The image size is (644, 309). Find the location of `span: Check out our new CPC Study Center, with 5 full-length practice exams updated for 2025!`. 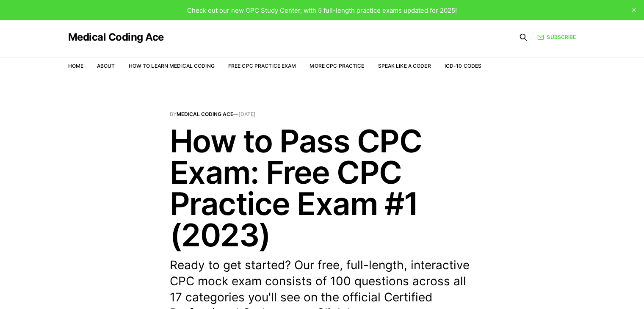

span: Check out our new CPC Study Center, with 5 full-length practice exams updated for 2025! is located at coordinates (322, 10).